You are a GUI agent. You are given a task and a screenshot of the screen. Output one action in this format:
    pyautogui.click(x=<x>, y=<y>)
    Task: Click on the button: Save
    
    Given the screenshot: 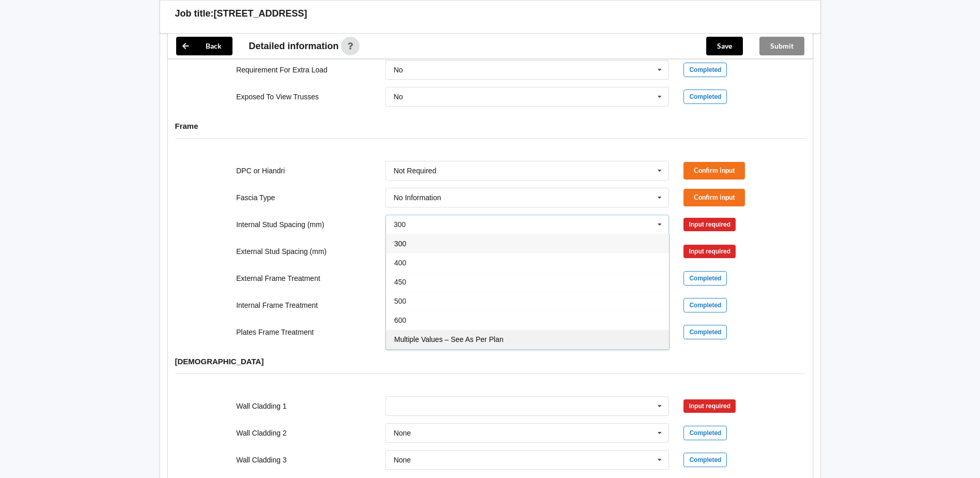 What is the action you would take?
    pyautogui.click(x=724, y=46)
    